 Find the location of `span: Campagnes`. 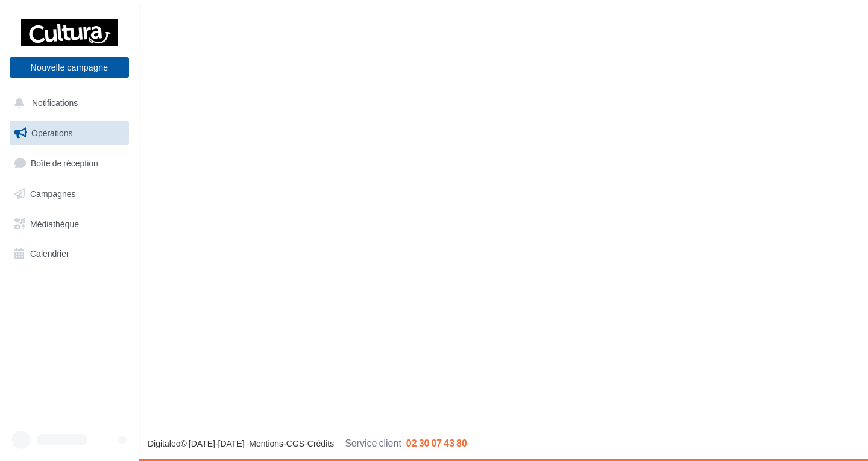

span: Campagnes is located at coordinates (53, 193).